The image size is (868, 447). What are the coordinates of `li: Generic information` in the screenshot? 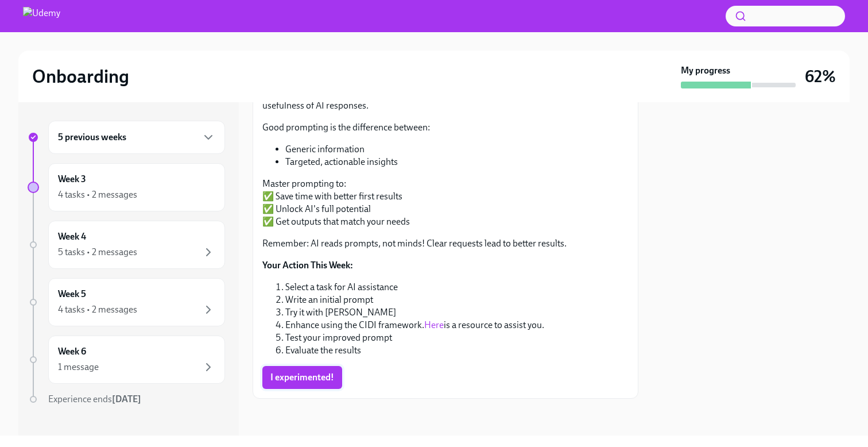 It's located at (457, 149).